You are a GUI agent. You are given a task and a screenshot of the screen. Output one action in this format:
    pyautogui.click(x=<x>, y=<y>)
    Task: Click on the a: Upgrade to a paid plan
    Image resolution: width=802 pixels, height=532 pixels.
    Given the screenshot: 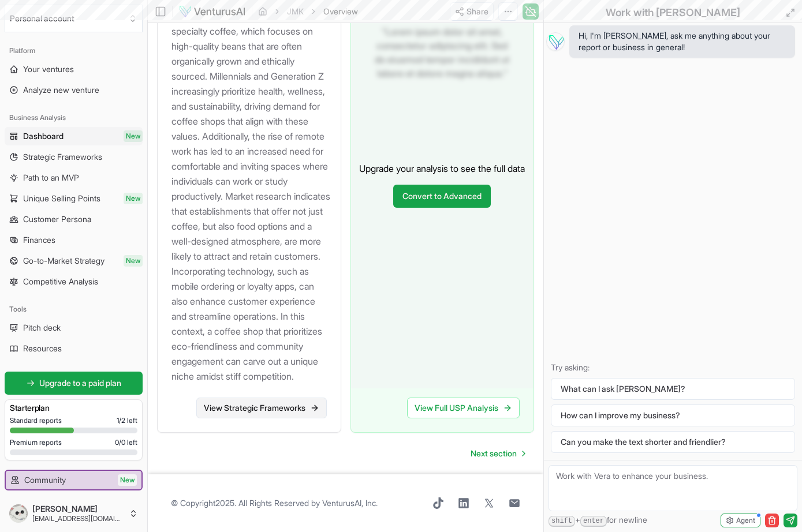 What is the action you would take?
    pyautogui.click(x=73, y=383)
    